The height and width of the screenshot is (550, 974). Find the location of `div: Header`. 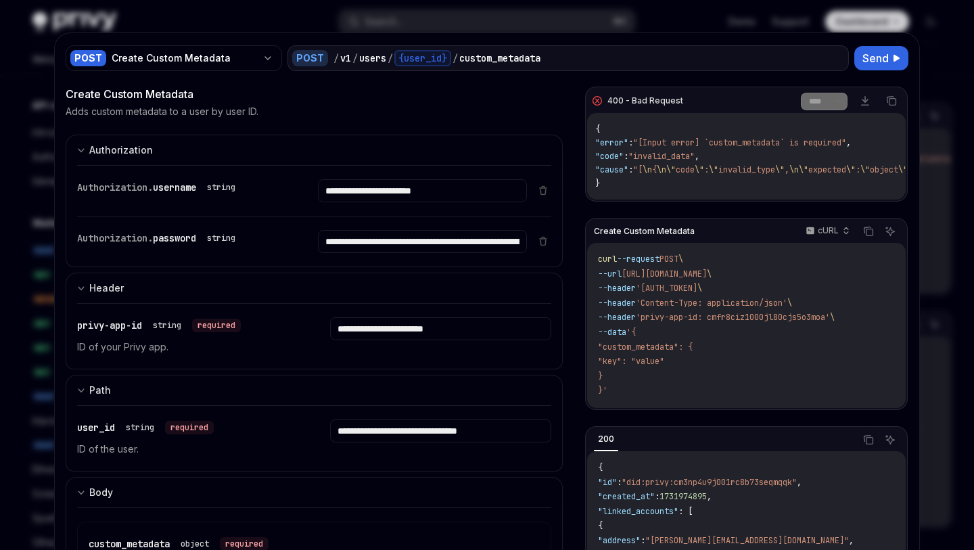

div: Header is located at coordinates (106, 288).